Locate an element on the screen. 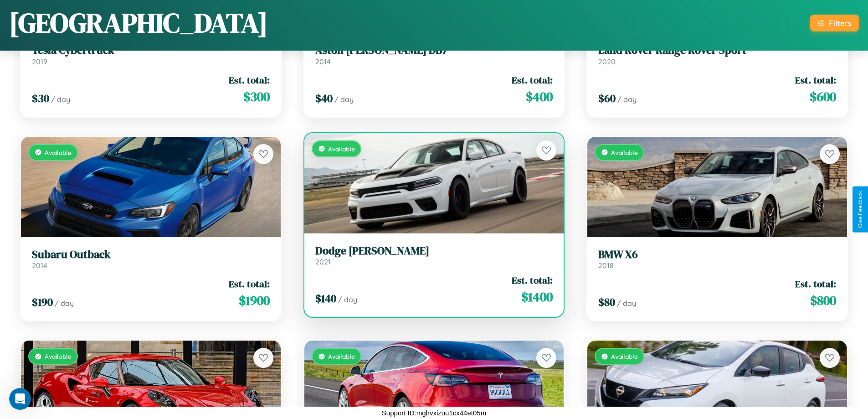 Image resolution: width=868 pixels, height=419 pixels. span: $ 300 is located at coordinates (256, 97).